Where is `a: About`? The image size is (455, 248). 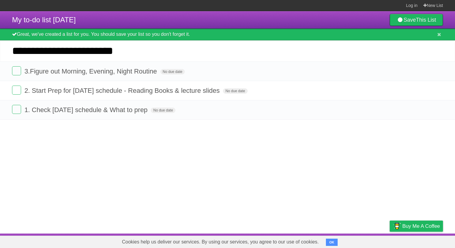
a: About is located at coordinates (316, 241).